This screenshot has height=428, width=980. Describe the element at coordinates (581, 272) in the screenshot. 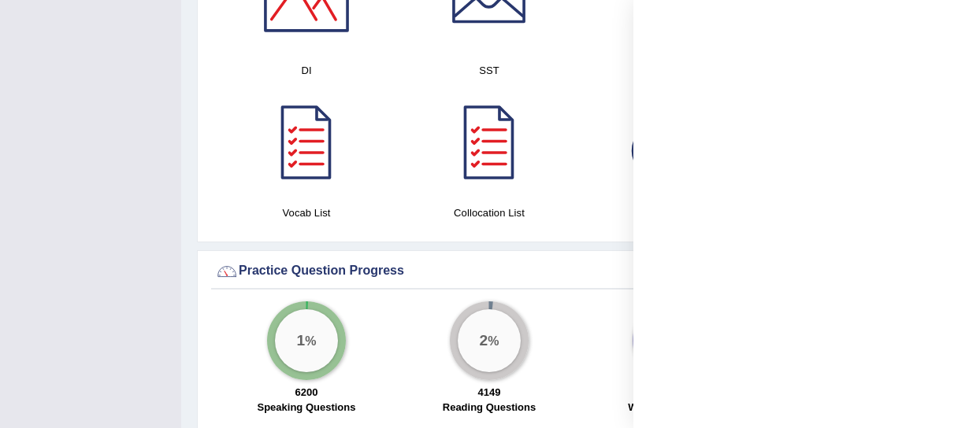

I see `div: Practice Question Progress` at that location.